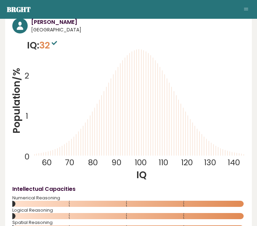  Describe the element at coordinates (116, 163) in the screenshot. I see `tspan: 90` at that location.